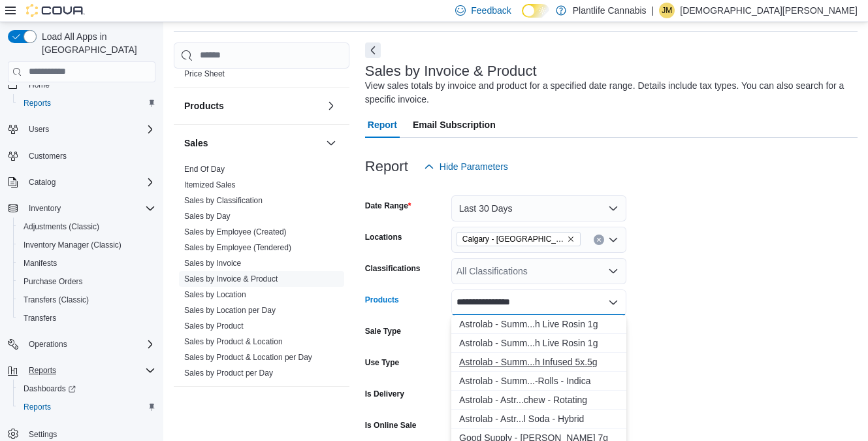 Image resolution: width=868 pixels, height=441 pixels. Describe the element at coordinates (87, 227) in the screenshot. I see `button: Adjustments (Classic)` at that location.